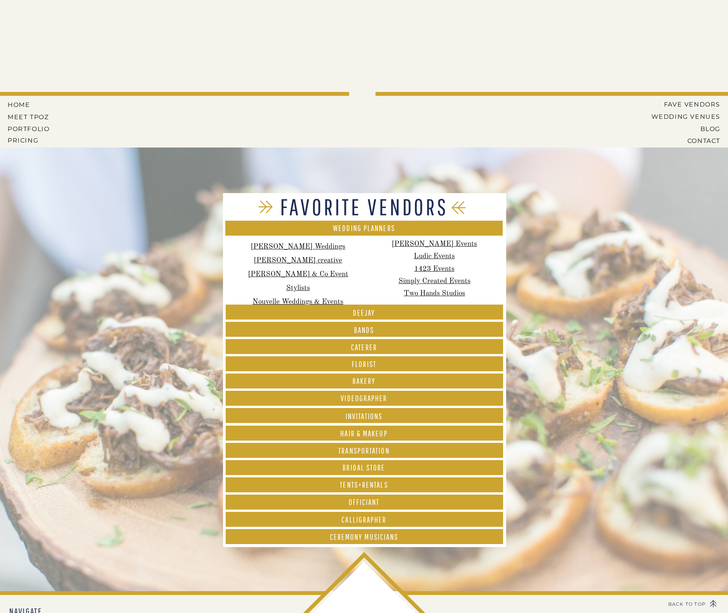 The width and height of the screenshot is (728, 613). What do you see at coordinates (364, 330) in the screenshot?
I see `font: BANDS` at bounding box center [364, 330].